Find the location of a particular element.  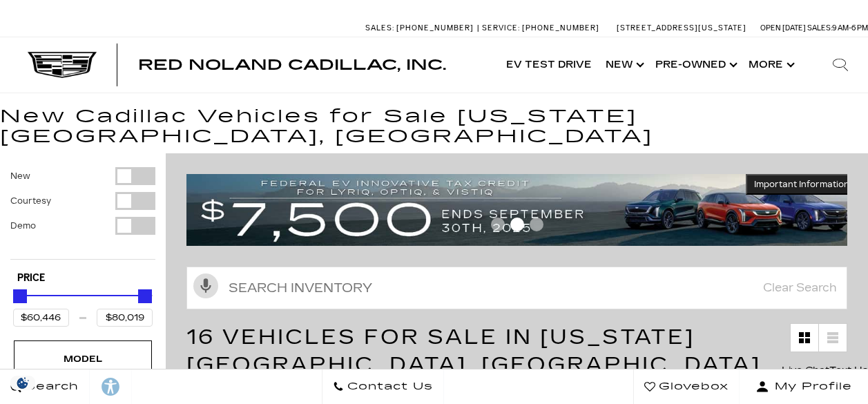

span: Text Us is located at coordinates (849, 370).